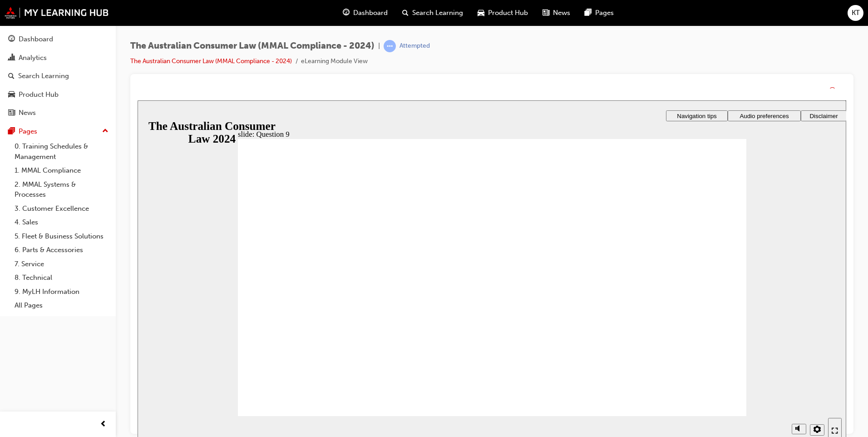  What do you see at coordinates (561, 13) in the screenshot?
I see `span: News` at bounding box center [561, 13].